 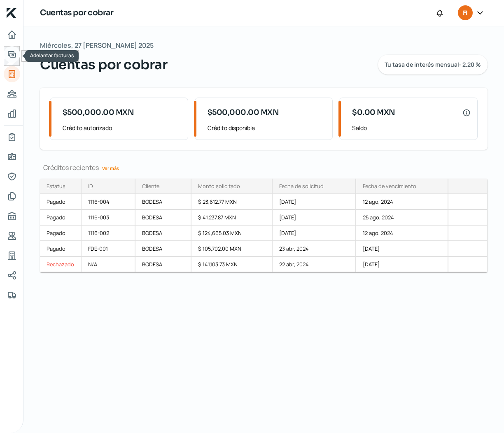 I want to click on h1: Cuentas por cobrar, so click(x=77, y=13).